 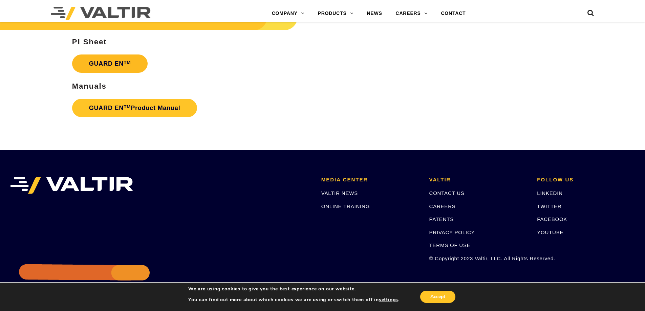 What do you see at coordinates (453, 14) in the screenshot?
I see `a: CONTACT` at bounding box center [453, 14].